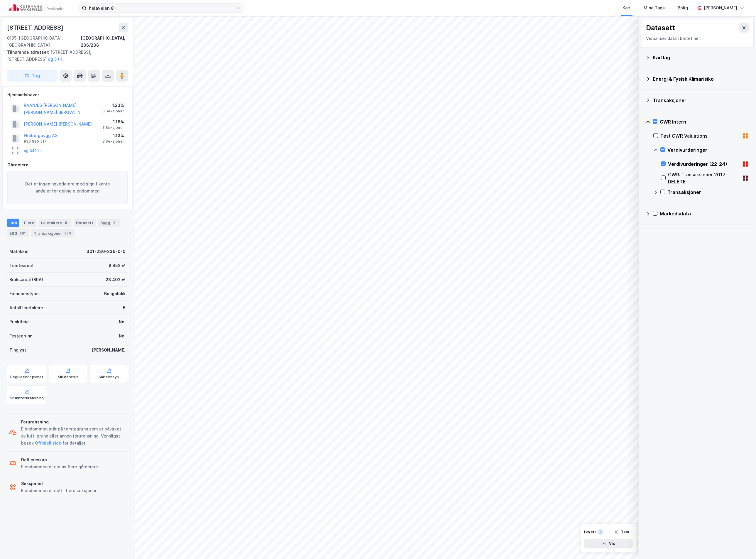  I want to click on div: Saksinnsyn, so click(108, 377).